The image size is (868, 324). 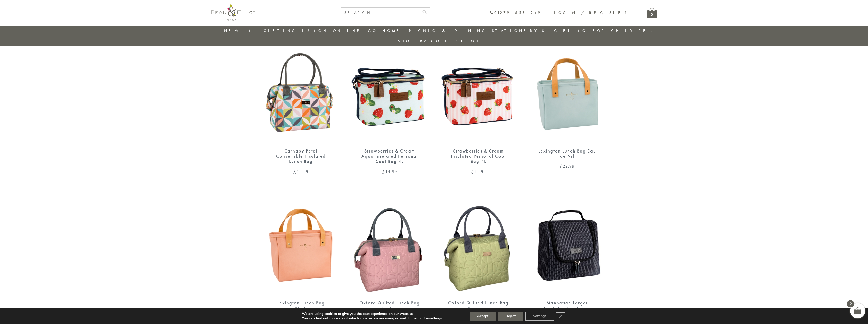 What do you see at coordinates (389, 92) in the screenshot?
I see `img: Strawberries & Cream Aqua Insulated Personal Cool Bag 4L` at bounding box center [389, 92].